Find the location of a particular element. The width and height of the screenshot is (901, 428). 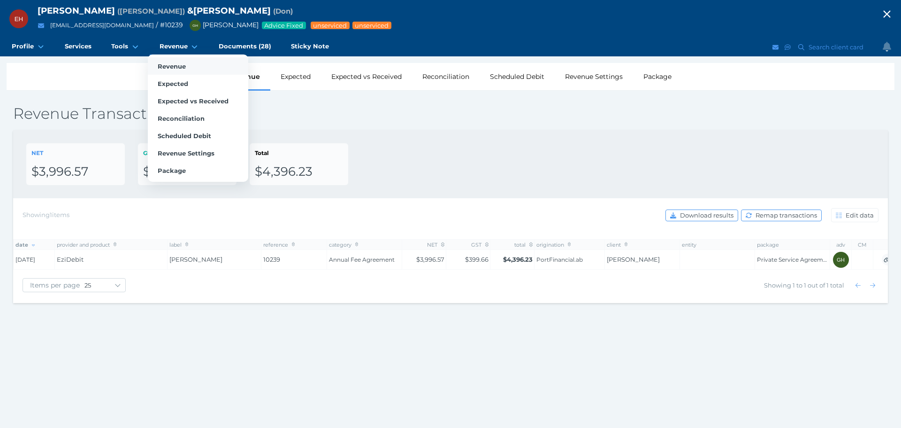

span: Sticky Note is located at coordinates (310, 46).